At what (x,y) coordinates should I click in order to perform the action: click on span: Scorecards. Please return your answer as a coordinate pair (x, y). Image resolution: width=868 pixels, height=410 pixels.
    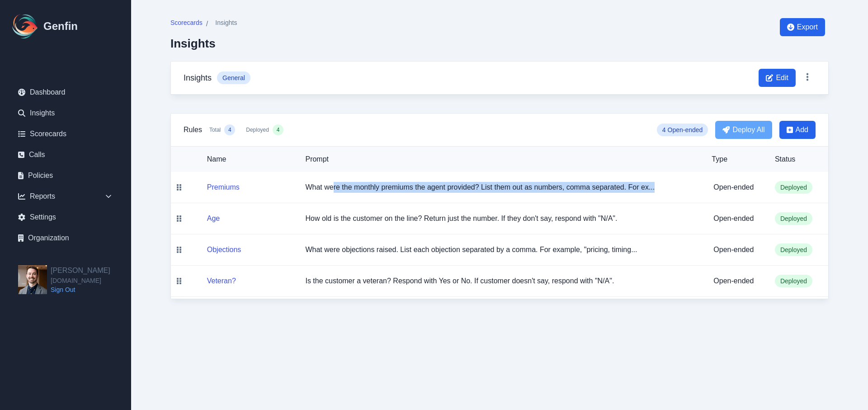
    Looking at the image, I should click on (186, 23).